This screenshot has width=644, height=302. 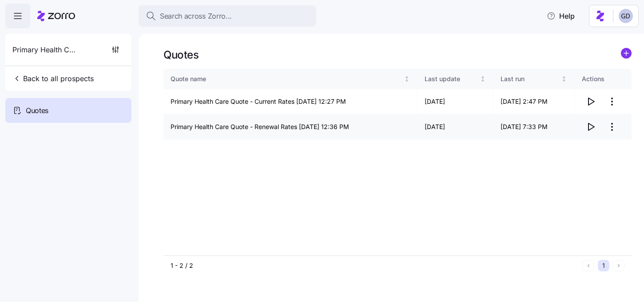 I want to click on span: Help, so click(x=560, y=16).